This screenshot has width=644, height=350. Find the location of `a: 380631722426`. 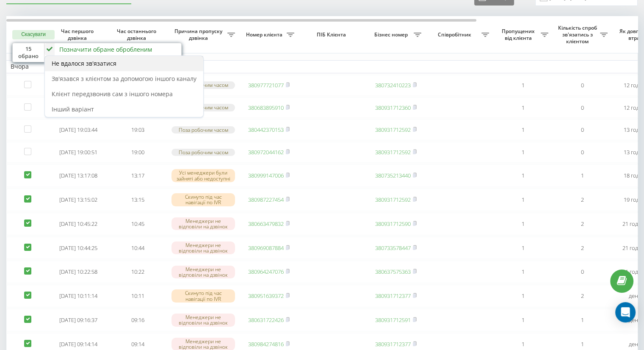

a: 380631722426 is located at coordinates (266, 320).